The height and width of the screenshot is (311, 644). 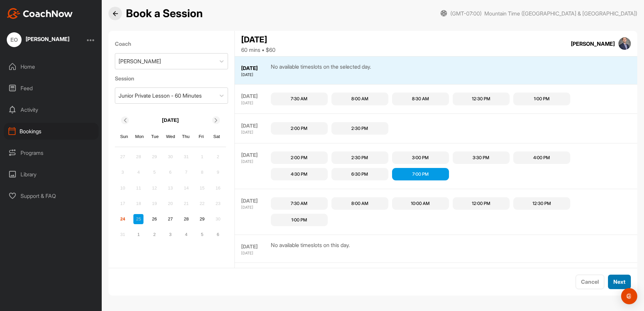 I want to click on div: Support & FAQ, so click(x=52, y=196).